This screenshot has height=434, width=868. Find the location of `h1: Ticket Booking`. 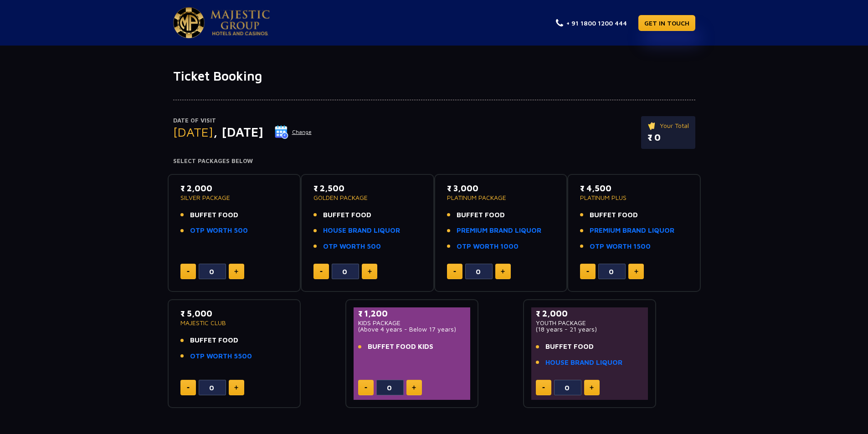

h1: Ticket Booking is located at coordinates (434, 76).